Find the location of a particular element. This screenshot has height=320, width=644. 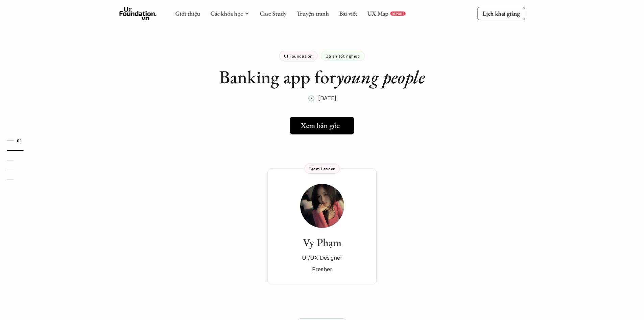

a: REPORT is located at coordinates (398, 13).